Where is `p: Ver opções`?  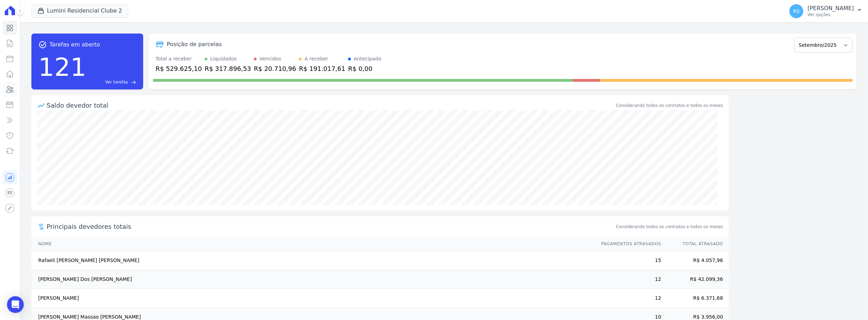
p: Ver opções is located at coordinates (830, 15).